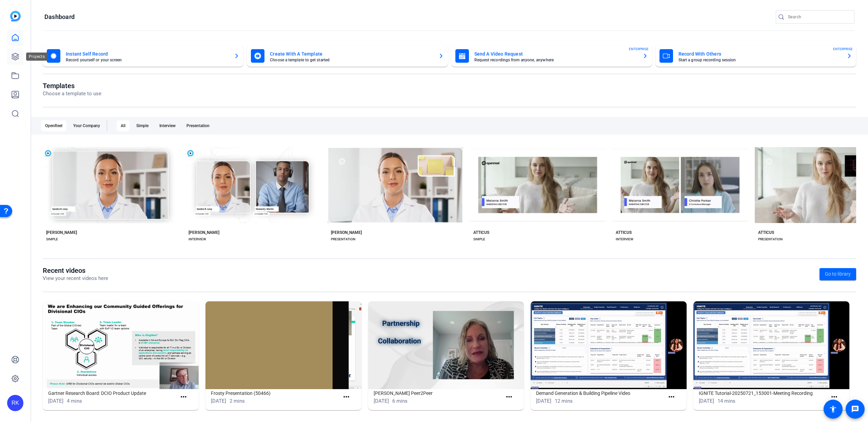 The height and width of the screenshot is (422, 868). What do you see at coordinates (198, 126) in the screenshot?
I see `div: Presentation` at bounding box center [198, 126].